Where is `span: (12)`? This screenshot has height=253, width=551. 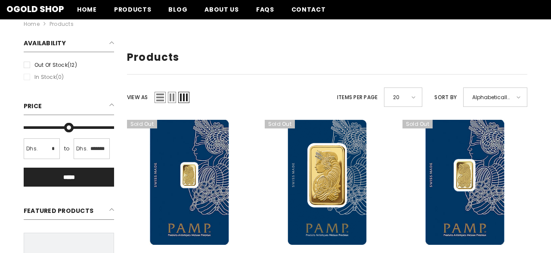
span: (12) is located at coordinates (72, 65).